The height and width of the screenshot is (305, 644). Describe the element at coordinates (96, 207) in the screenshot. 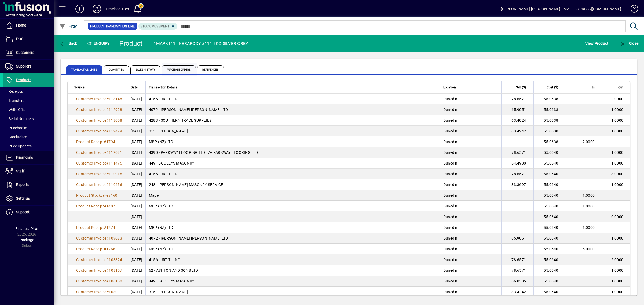

I see `a: Product Receipt#1407` at that location.